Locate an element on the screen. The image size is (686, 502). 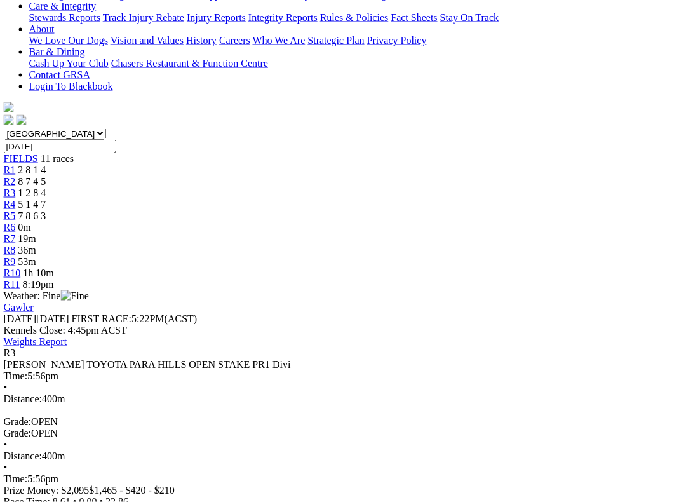
a: Bar & Dining is located at coordinates (57, 51).